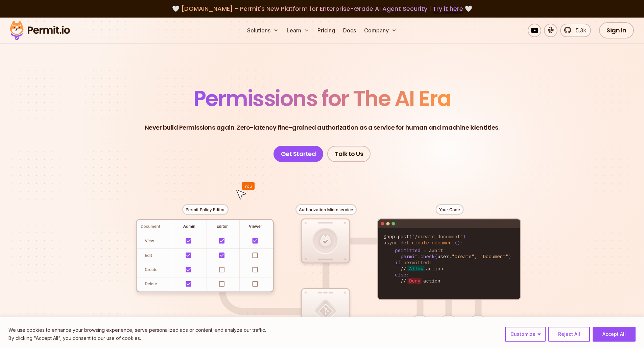 Image resolution: width=644 pixels, height=348 pixels. What do you see at coordinates (578, 31) in the screenshot?
I see `span: 5.3k` at bounding box center [578, 31].